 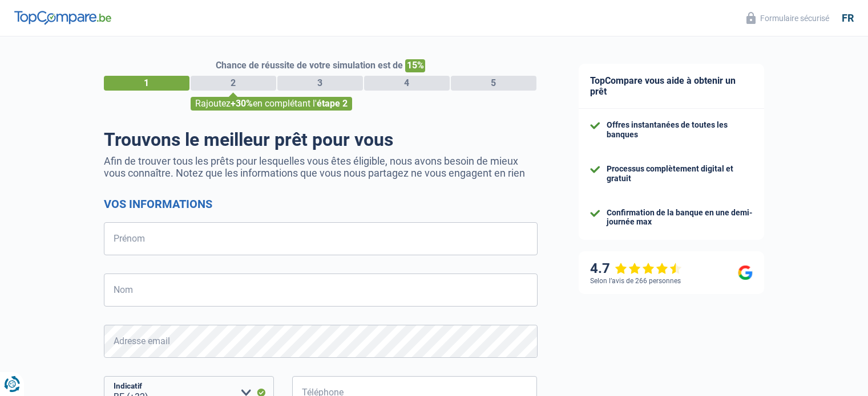 What do you see at coordinates (320, 83) in the screenshot?
I see `div: 3` at bounding box center [320, 83].